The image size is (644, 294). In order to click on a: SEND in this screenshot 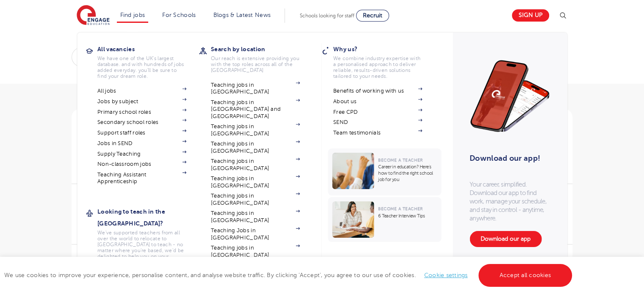, I will do `click(378, 122)`.